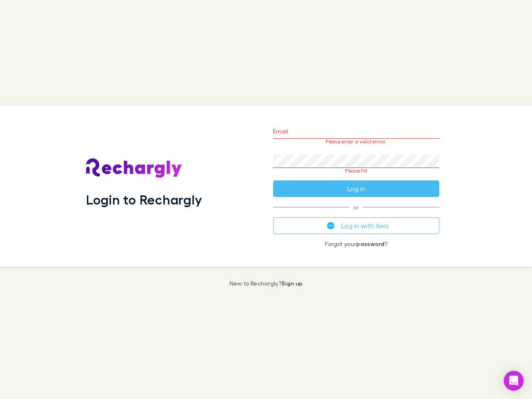 This screenshot has height=399, width=532. I want to click on a: password, so click(370, 244).